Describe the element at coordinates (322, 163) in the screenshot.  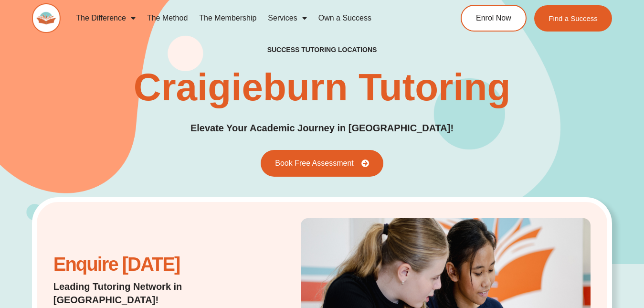
I see `a: Book Free Assessment` at that location.